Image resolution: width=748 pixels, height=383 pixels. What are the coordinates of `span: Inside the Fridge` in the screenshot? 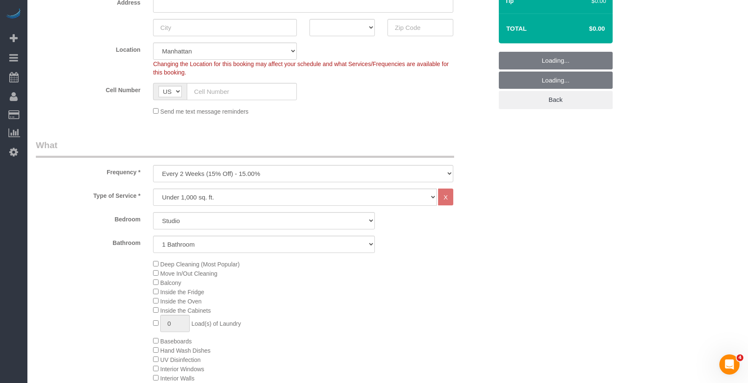 It's located at (182, 292).